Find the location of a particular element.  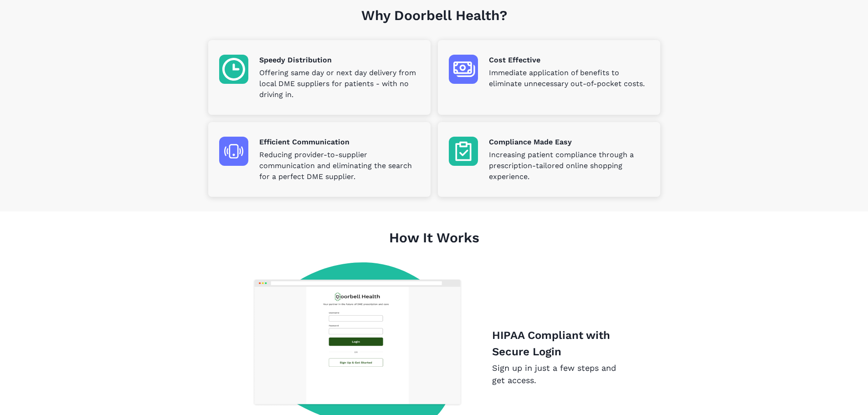

h1: Why Doorbell Health? is located at coordinates (434, 24).